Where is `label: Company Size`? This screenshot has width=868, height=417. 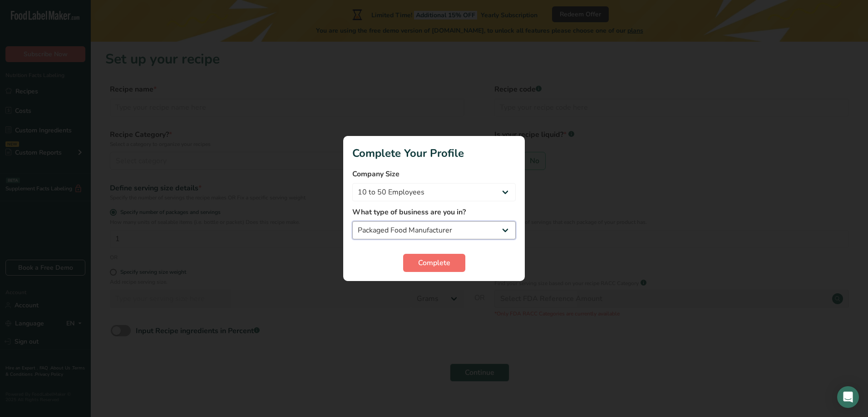
label: Company Size is located at coordinates (434, 174).